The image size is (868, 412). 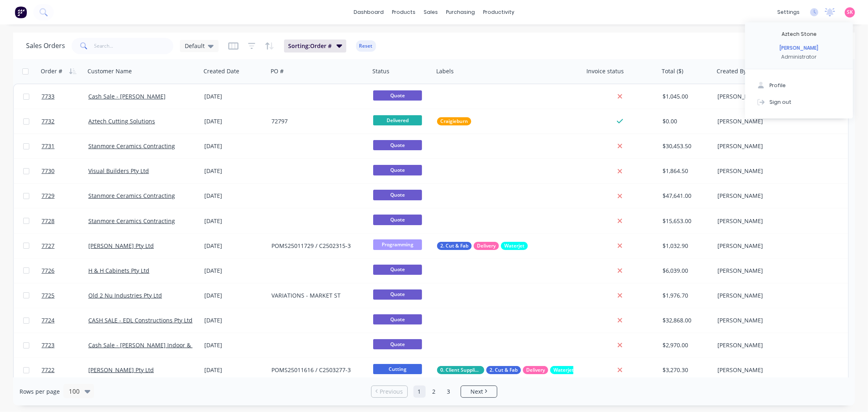 What do you see at coordinates (65, 146) in the screenshot?
I see `a: 7731` at bounding box center [65, 146].